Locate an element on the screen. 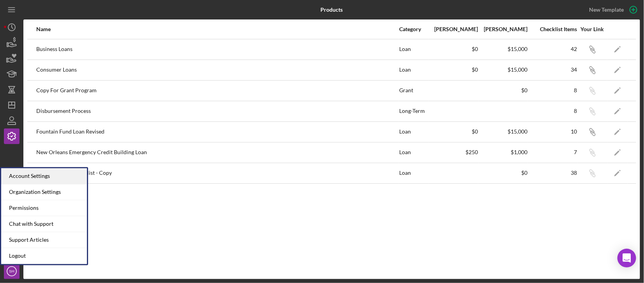 This screenshot has height=283, width=644. div: Copy For Grant Program is located at coordinates (217, 91).